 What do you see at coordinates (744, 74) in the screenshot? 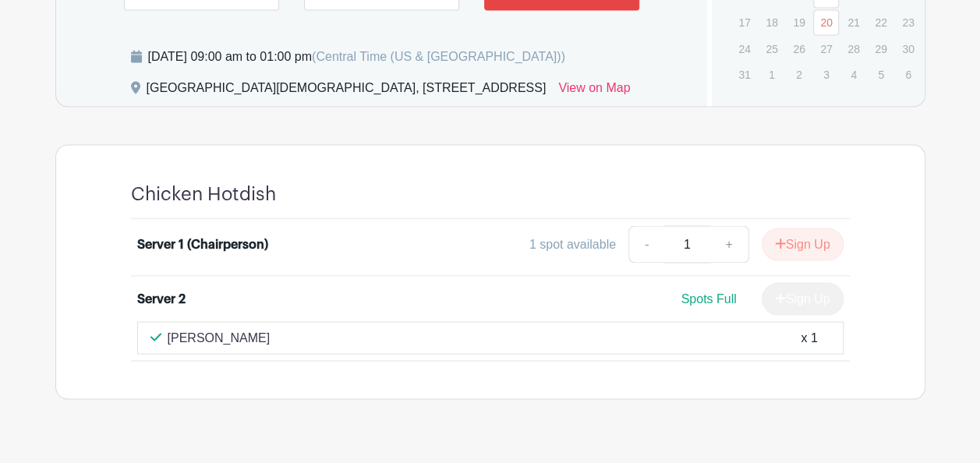
I see `p: 31` at bounding box center [744, 74].